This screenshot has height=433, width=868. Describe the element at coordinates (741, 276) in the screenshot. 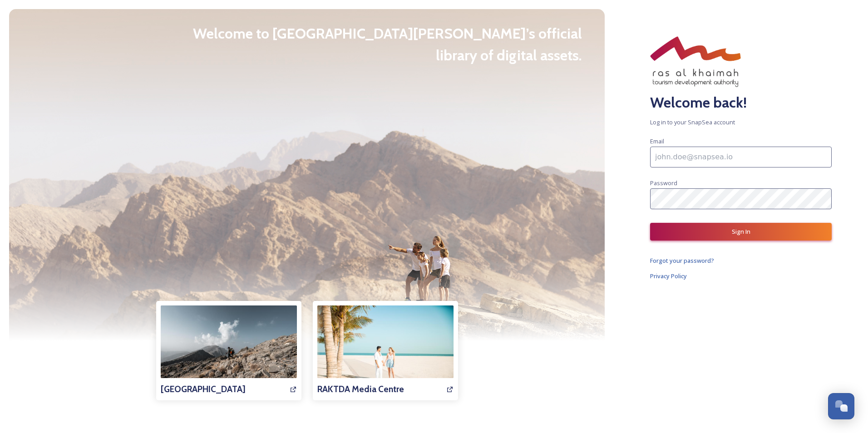

I see `a: Privacy Policy` at that location.